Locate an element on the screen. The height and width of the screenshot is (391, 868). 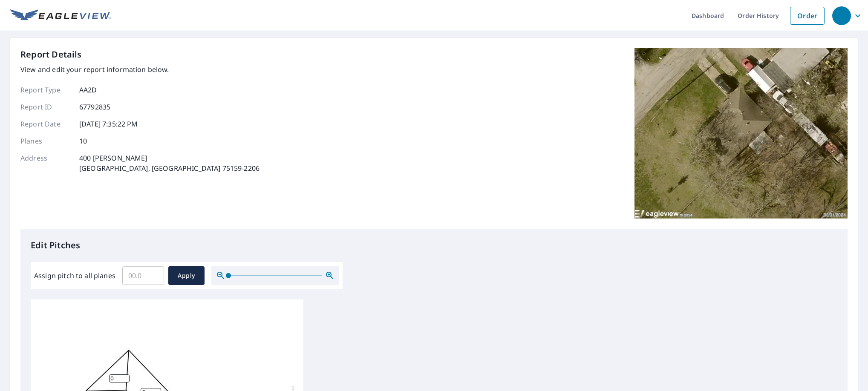
span: Apply is located at coordinates (186, 276).